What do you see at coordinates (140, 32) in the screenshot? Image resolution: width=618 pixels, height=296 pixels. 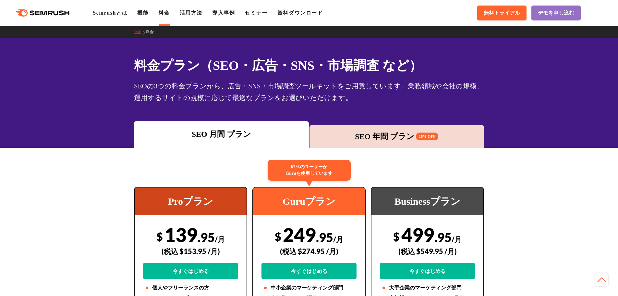 I see `a: TOP` at bounding box center [140, 32].